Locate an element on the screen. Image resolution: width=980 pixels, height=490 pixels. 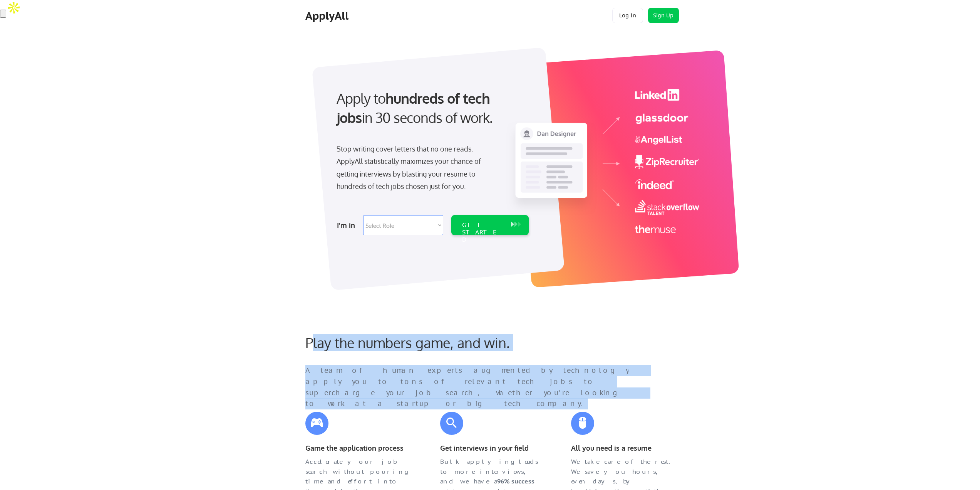
strong: hundreds of tech jobs is located at coordinates (415, 108).